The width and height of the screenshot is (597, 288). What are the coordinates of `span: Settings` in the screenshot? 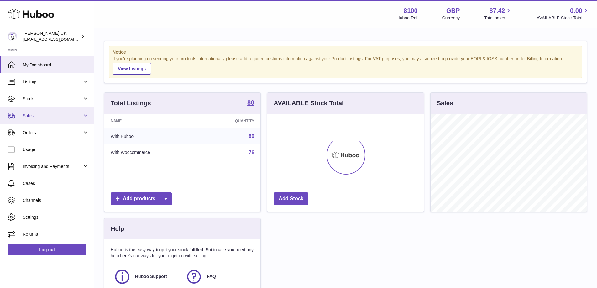 It's located at (56, 217).